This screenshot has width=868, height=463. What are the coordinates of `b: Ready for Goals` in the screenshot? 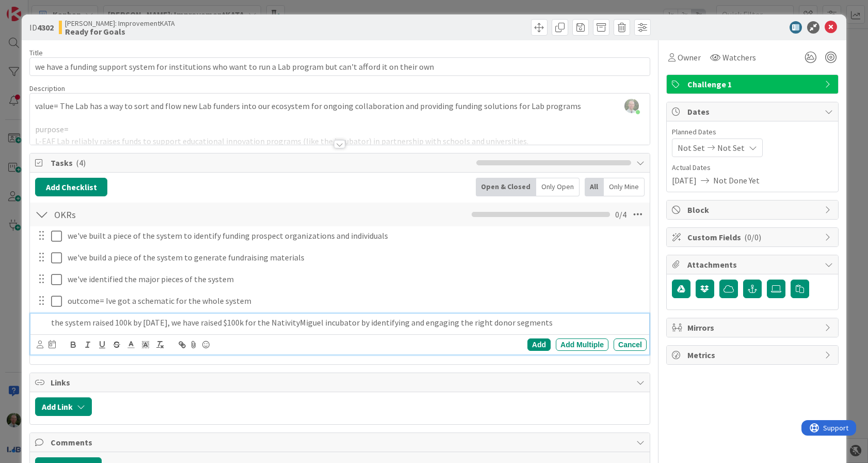 It's located at (120, 32).